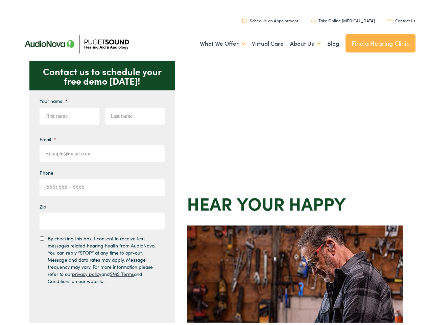  What do you see at coordinates (48, 137) in the screenshot?
I see `label: Email` at bounding box center [48, 137].